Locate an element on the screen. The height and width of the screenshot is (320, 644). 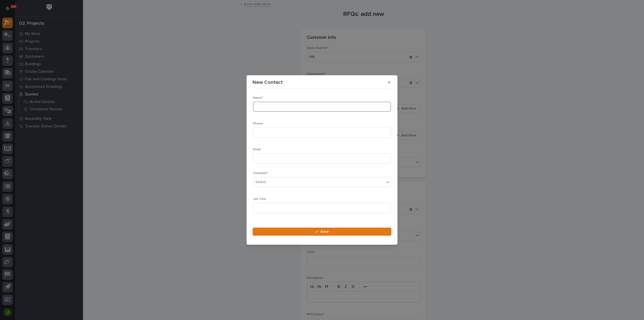
span: Email is located at coordinates (257, 150).